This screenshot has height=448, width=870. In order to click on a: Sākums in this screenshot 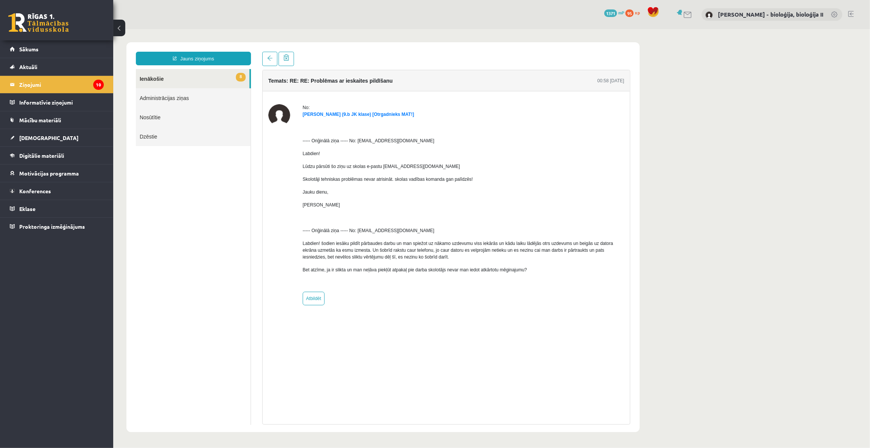, I will do `click(57, 49)`.